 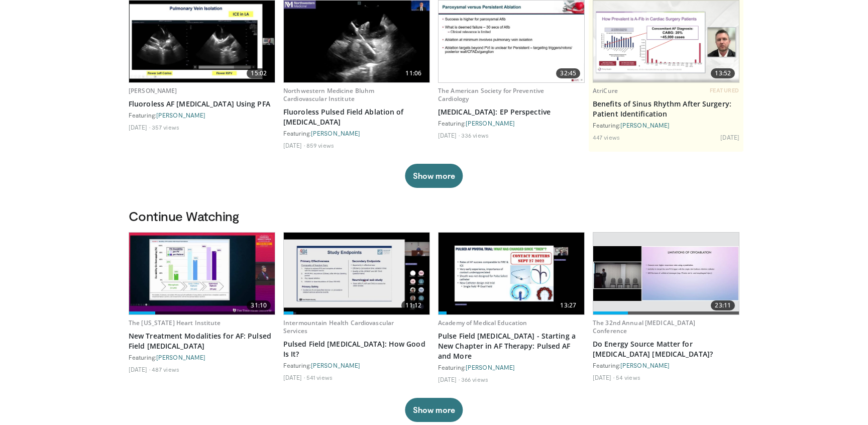 What do you see at coordinates (475, 379) in the screenshot?
I see `li: 366 views` at bounding box center [475, 379].